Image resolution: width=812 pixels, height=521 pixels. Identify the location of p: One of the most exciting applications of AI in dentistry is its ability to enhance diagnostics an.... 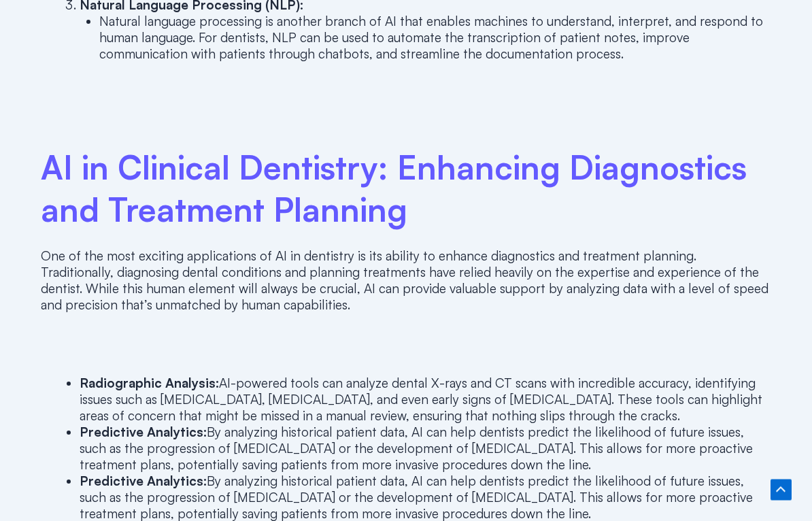
(406, 281).